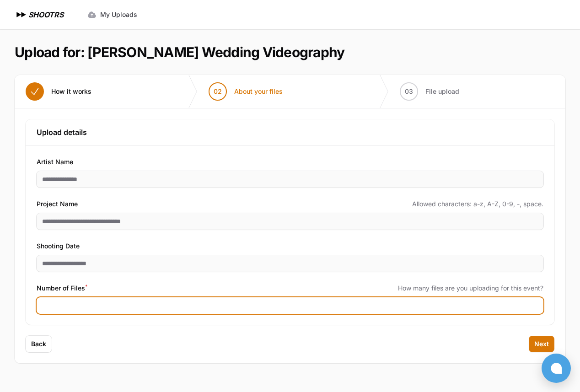  Describe the element at coordinates (542, 344) in the screenshot. I see `button: Next` at that location.